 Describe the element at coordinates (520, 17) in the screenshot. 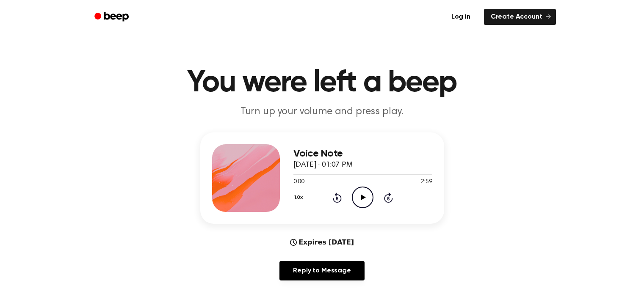

I see `a: Create Account` at that location.